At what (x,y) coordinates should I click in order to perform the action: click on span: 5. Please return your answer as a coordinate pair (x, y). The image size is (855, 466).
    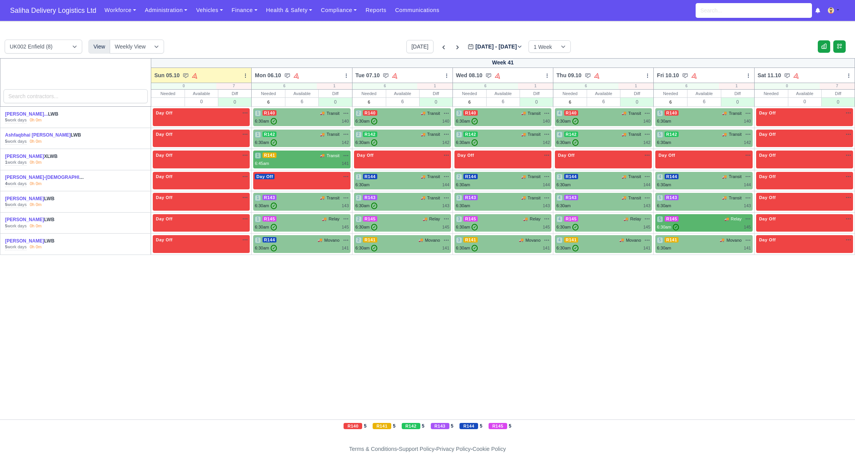
    Looking at the image, I should click on (660, 135).